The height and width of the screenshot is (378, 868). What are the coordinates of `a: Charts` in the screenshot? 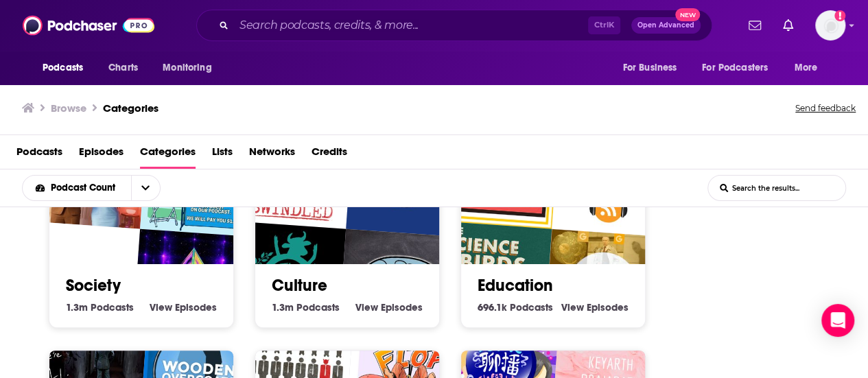 It's located at (123, 68).